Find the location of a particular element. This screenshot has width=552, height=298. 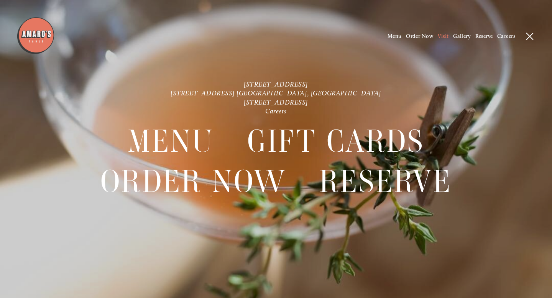

a: Gallery is located at coordinates (462, 36).